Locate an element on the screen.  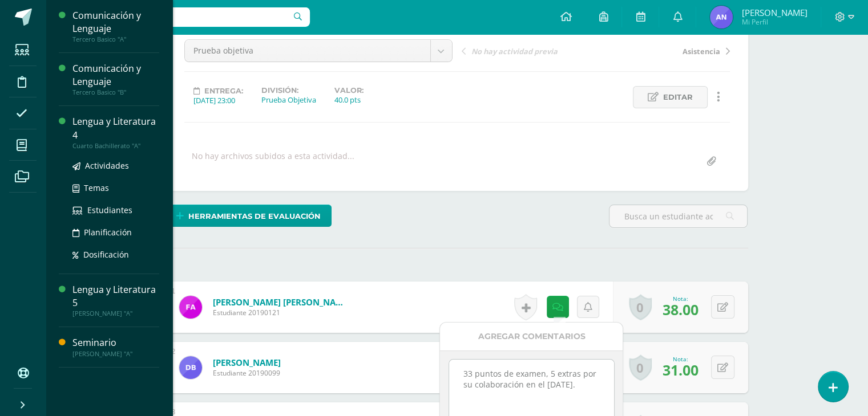
a: Comunicación y LenguajeTercero Basico "A" is located at coordinates (116, 26).